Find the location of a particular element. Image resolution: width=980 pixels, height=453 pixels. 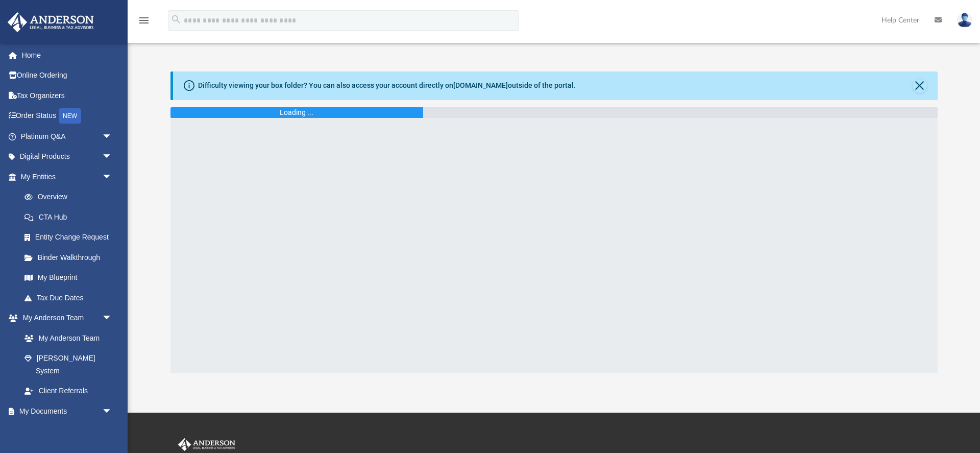

a: Tax Organizers is located at coordinates (67, 95).